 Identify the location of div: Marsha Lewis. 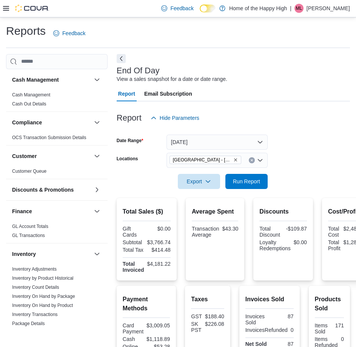
(299, 8).